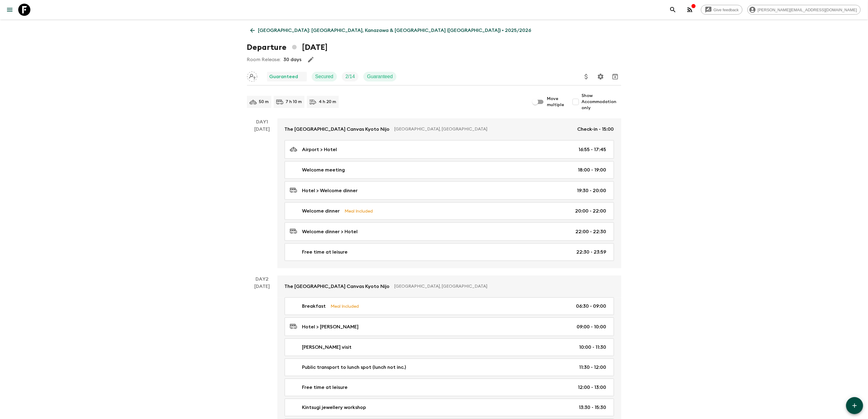  What do you see at coordinates (602, 101) in the screenshot?
I see `span: Show Accommodation only` at bounding box center [602, 101].